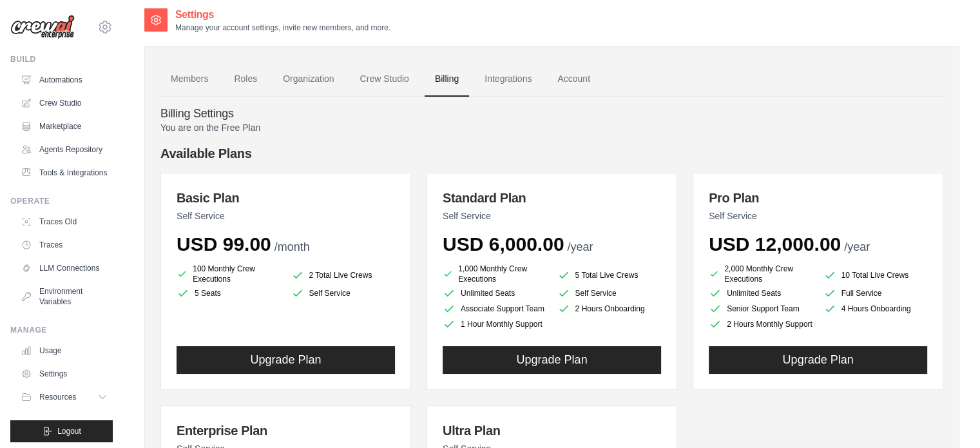 Image resolution: width=980 pixels, height=448 pixels. What do you see at coordinates (761, 274) in the screenshot?
I see `li: 2,000 Monthly Crew Executions` at bounding box center [761, 274].